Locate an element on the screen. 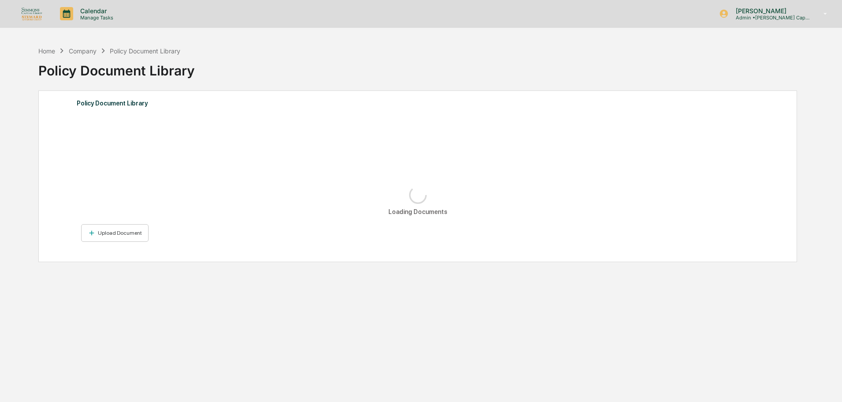 This screenshot has width=842, height=402. p: Manage Tasks is located at coordinates (95, 18).